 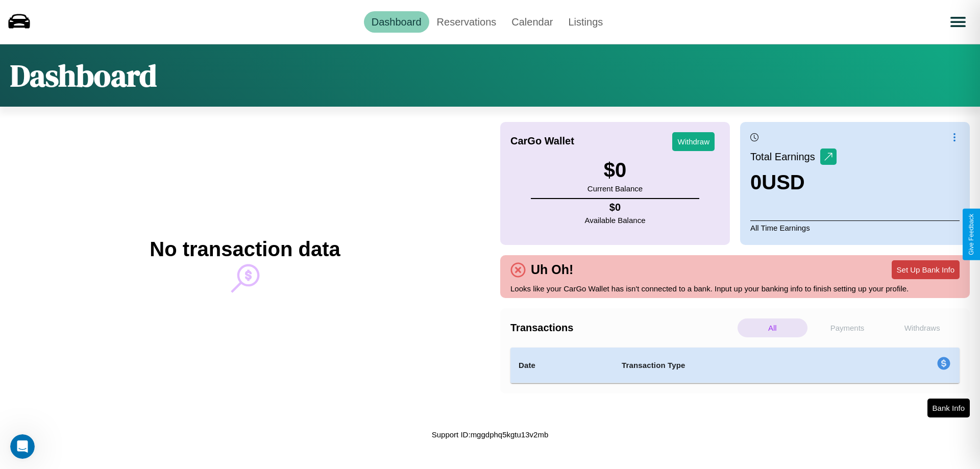 What do you see at coordinates (552, 269) in the screenshot?
I see `h4: Uh Oh!` at bounding box center [552, 269].